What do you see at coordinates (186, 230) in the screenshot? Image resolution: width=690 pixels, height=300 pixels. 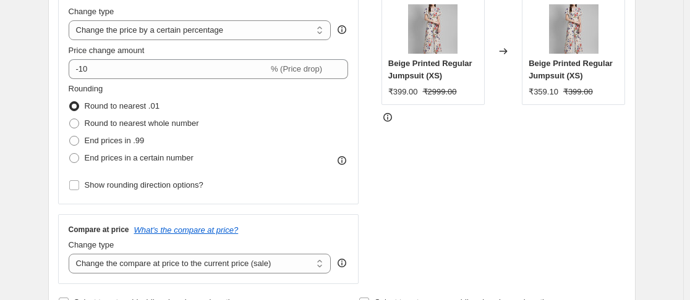 I see `i: What's the compare at price?` at bounding box center [186, 230].